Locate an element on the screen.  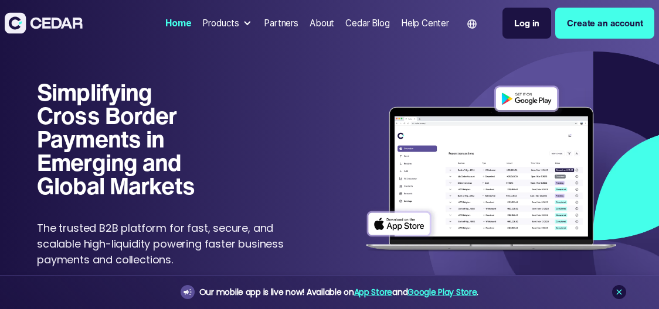
div: About is located at coordinates (322, 23).